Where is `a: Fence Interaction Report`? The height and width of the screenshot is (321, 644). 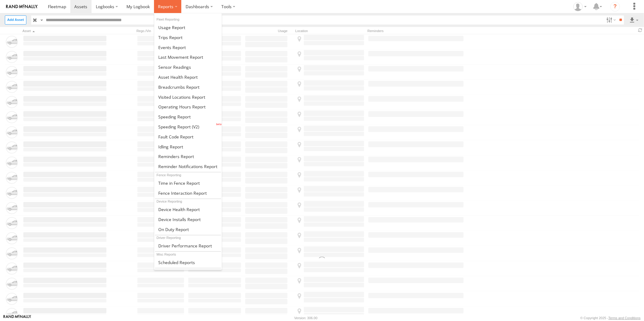 a: Fence Interaction Report is located at coordinates (188, 193).